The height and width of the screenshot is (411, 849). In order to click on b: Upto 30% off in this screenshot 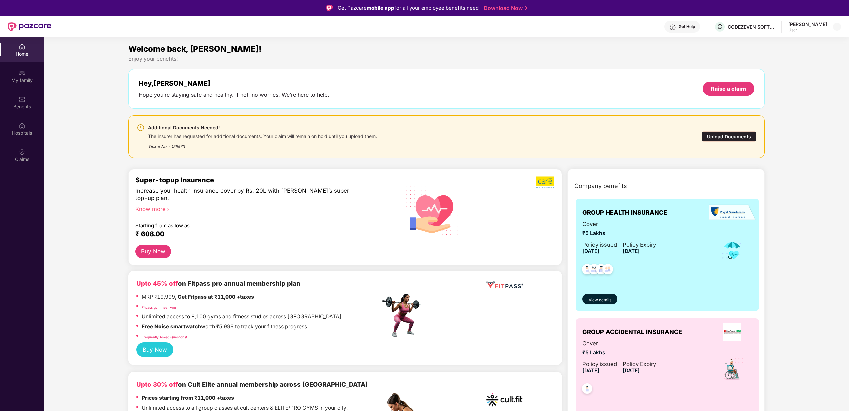, I will do `click(157, 384)`.